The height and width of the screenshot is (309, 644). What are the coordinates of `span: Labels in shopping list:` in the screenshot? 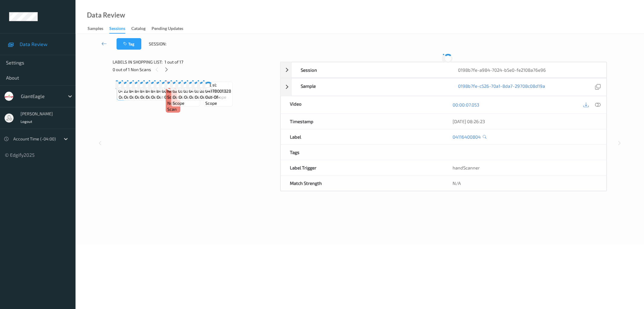 It's located at (137, 62).